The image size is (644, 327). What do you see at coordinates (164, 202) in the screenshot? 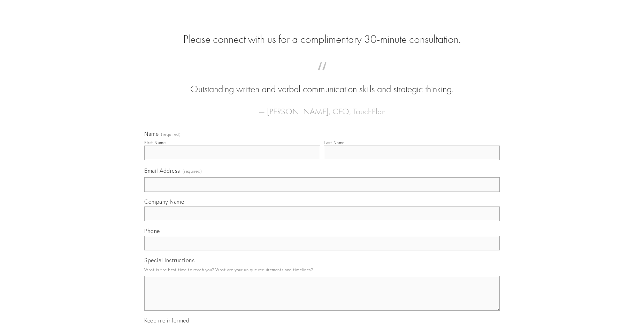
I see `span: Company Name` at bounding box center [164, 202].